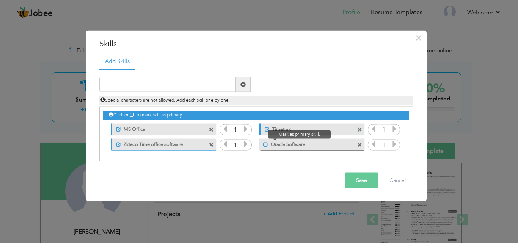  I want to click on label: Zkteco Time office software, so click(159, 143).